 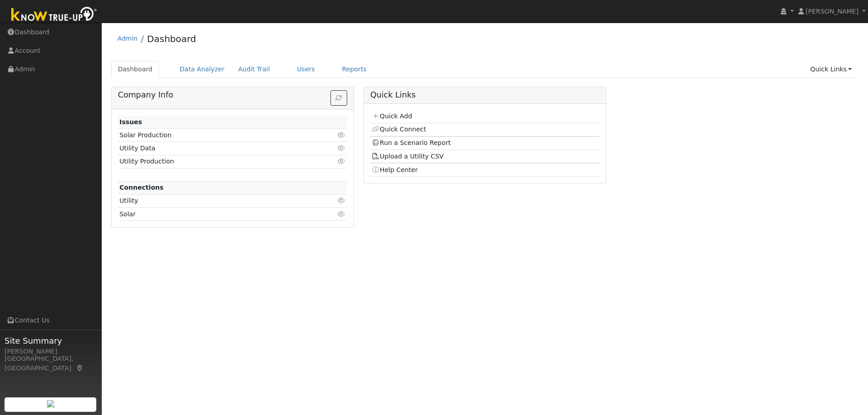 What do you see at coordinates (51, 340) in the screenshot?
I see `span: Site Summary` at bounding box center [51, 340].